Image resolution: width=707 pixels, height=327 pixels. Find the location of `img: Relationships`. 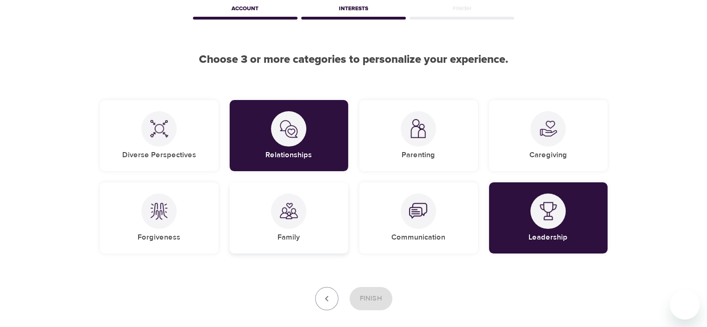

img: Relationships is located at coordinates (289, 129).